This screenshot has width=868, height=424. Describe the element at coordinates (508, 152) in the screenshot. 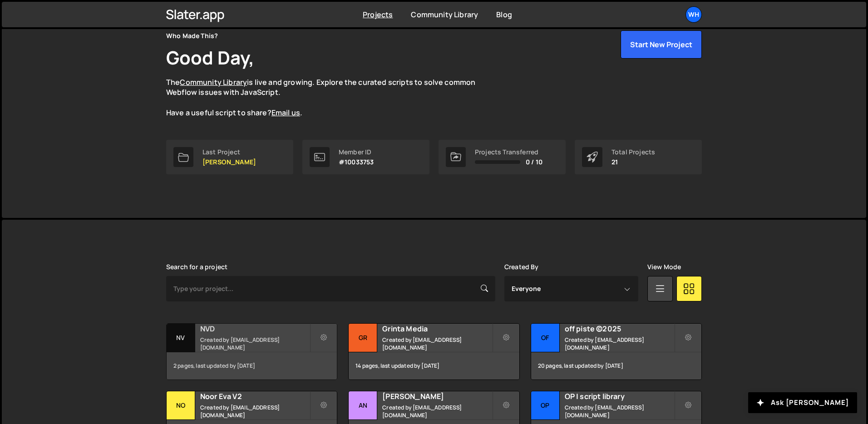

I see `div: Projects Transferred` at that location.